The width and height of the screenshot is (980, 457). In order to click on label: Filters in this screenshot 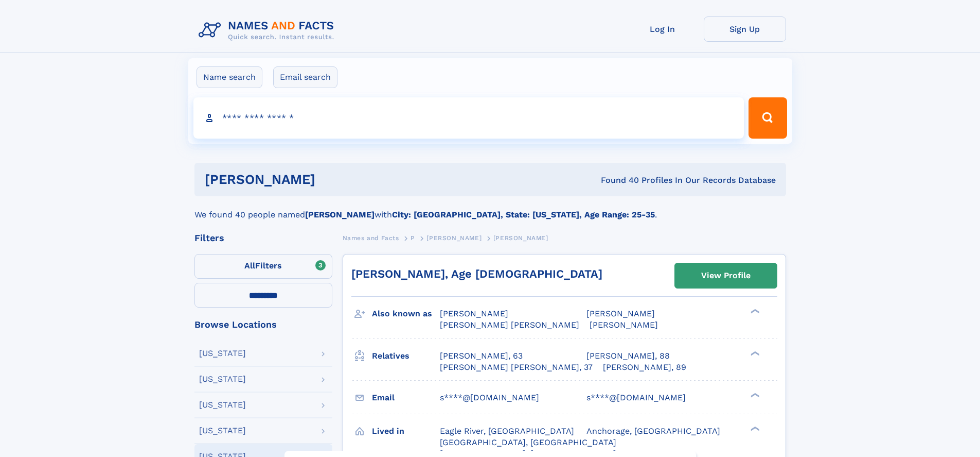, I will do `click(263, 266)`.